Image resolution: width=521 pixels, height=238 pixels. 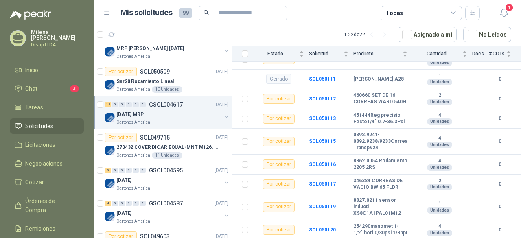 What do you see at coordinates (47, 164) in the screenshot?
I see `a: Negociaciones` at bounding box center [47, 164].